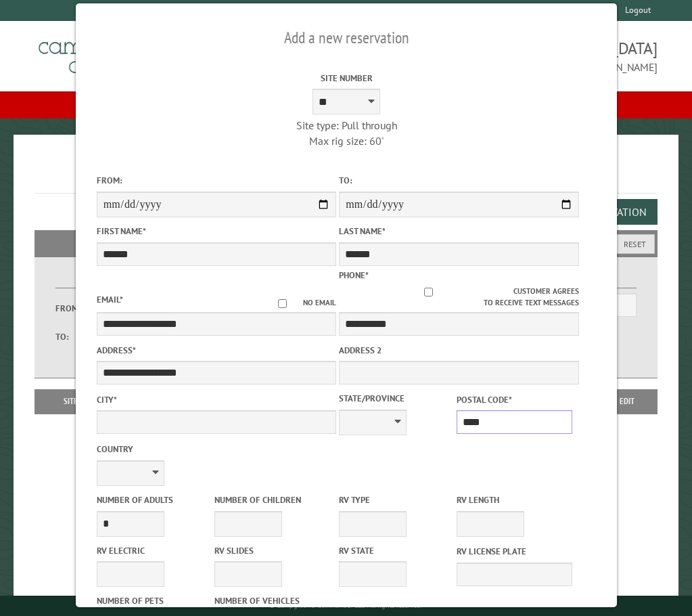 Image resolution: width=692 pixels, height=616 pixels. I want to click on label: Number of Pets, so click(154, 600).